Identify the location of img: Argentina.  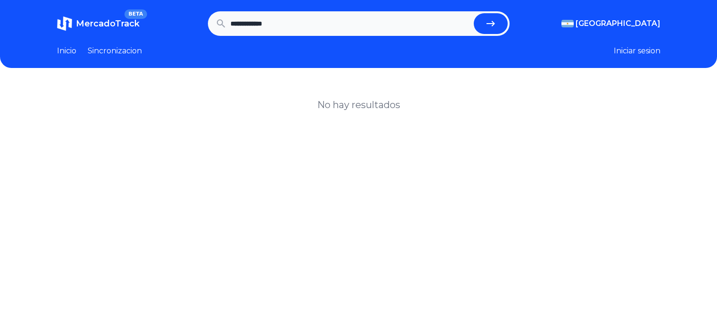
(568, 24).